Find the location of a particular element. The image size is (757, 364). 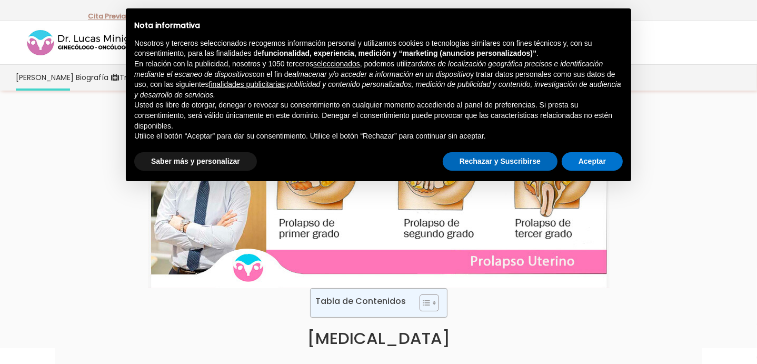

a: Cita Previa is located at coordinates (107, 16).